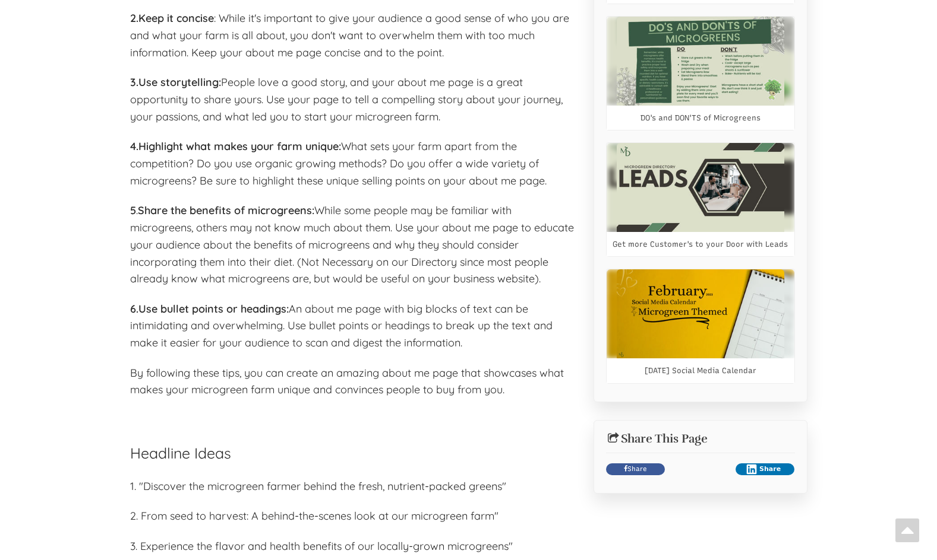  What do you see at coordinates (700, 314) in the screenshot?
I see `img: February 2023 Social Media Calendar` at bounding box center [700, 314].